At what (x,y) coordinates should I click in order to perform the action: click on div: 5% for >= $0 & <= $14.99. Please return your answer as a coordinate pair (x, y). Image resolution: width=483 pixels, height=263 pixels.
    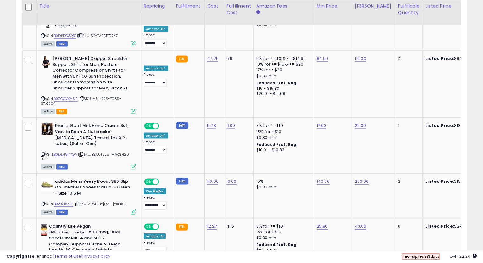
    Looking at the image, I should click on (283, 58).